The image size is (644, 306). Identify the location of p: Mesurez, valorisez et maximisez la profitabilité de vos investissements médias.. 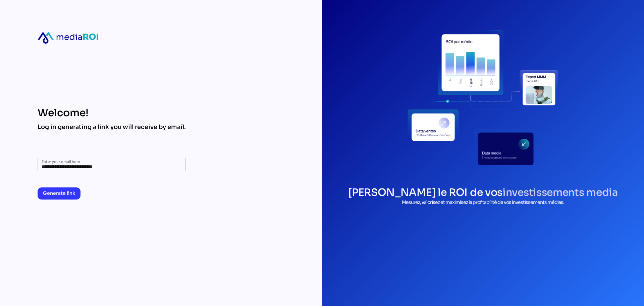
(483, 202).